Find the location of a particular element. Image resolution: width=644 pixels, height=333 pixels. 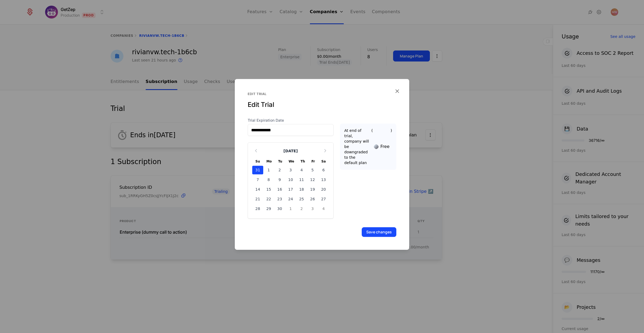

div: Choose Saturday, September 13th, 2025 is located at coordinates (323, 180).